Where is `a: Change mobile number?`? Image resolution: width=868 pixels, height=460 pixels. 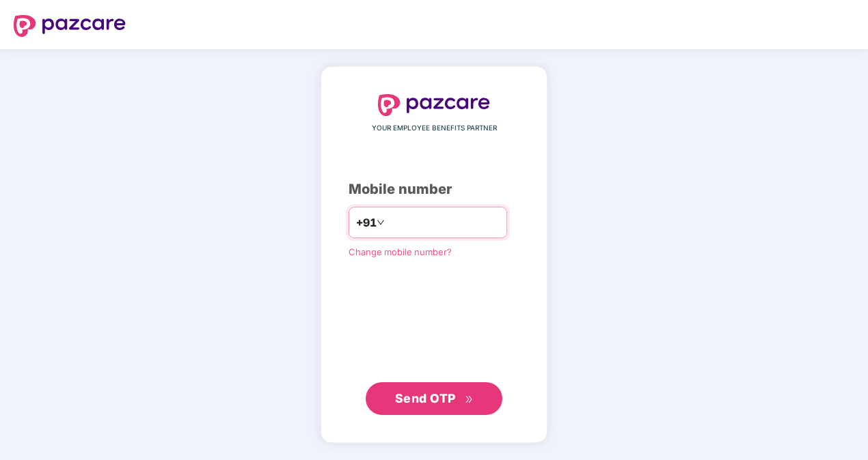 a: Change mobile number? is located at coordinates (400, 252).